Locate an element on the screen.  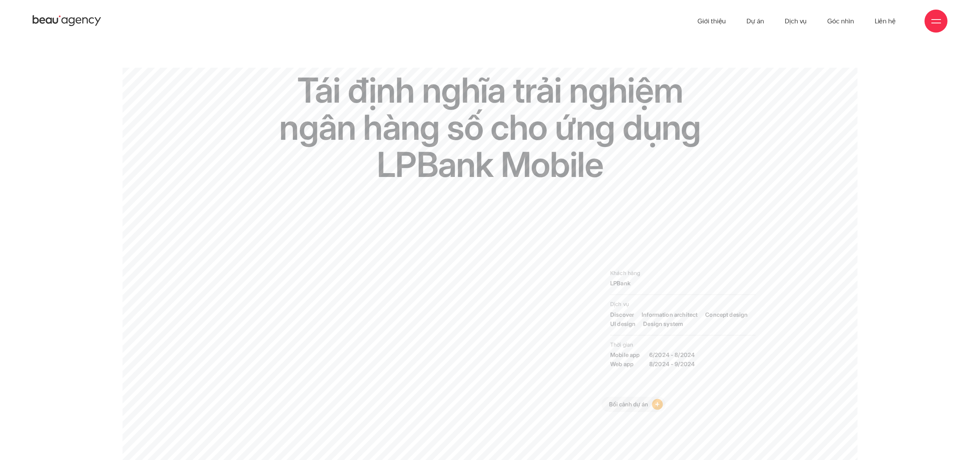
h1: Tái định nghĩa trải nghiệm ngân hàng số cho ứng dụng LPBank Mobile is located at coordinates (490, 127).